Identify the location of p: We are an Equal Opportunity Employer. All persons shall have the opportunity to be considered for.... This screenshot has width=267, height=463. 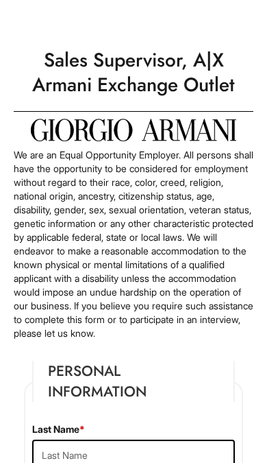
(134, 244).